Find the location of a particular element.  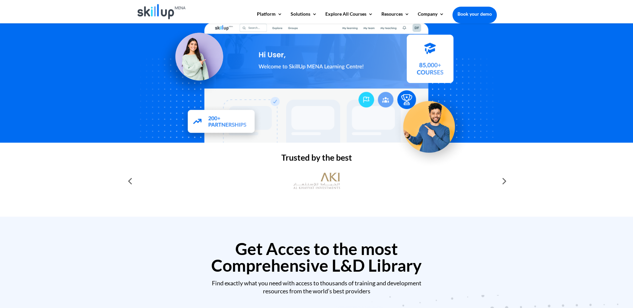

h2: Get Acces to the most Comprehensive L&D Library is located at coordinates (317, 259).